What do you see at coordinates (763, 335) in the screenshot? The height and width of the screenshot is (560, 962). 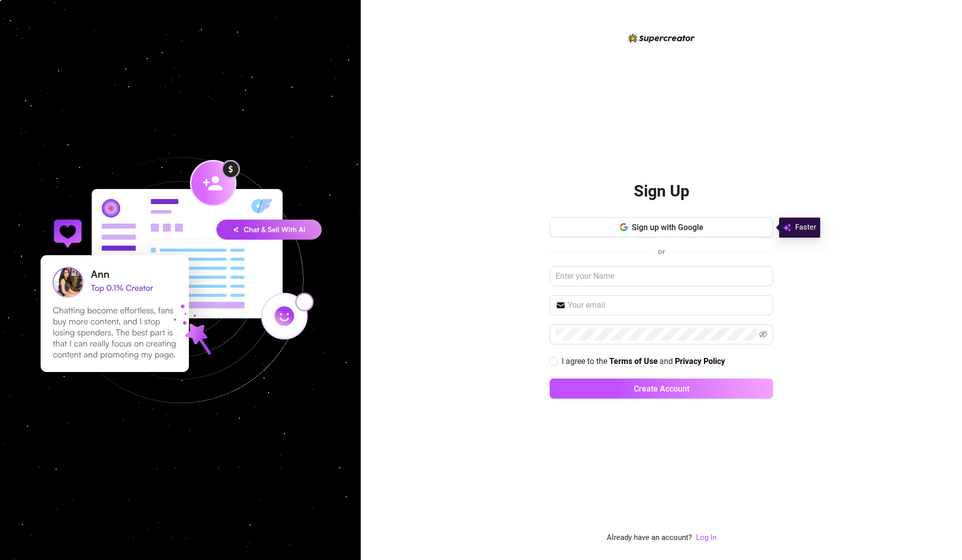 I see `span: eye-invisible` at bounding box center [763, 335].